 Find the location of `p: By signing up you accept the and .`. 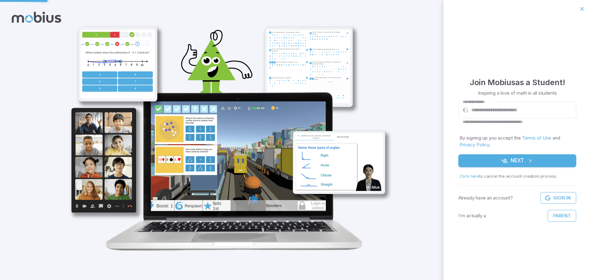

p: By signing up you accept the and . is located at coordinates (517, 142).